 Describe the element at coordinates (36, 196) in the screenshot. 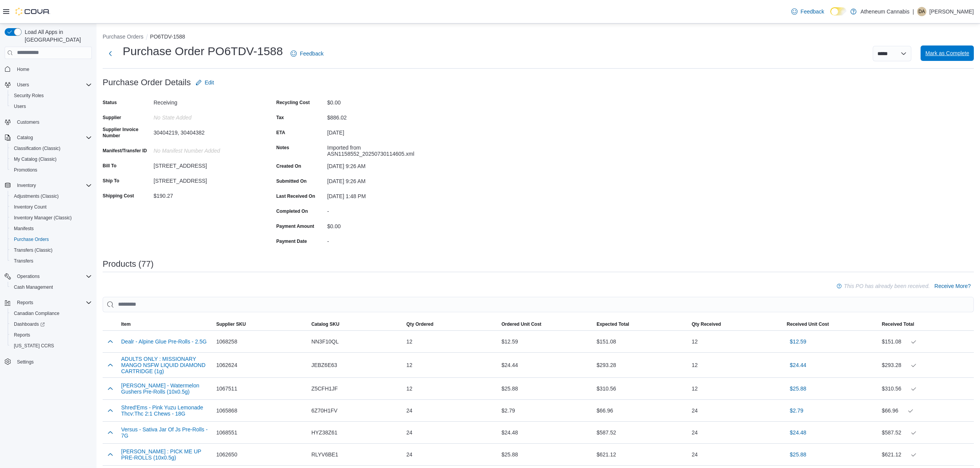

I see `a: Adjustments (Classic)` at that location.